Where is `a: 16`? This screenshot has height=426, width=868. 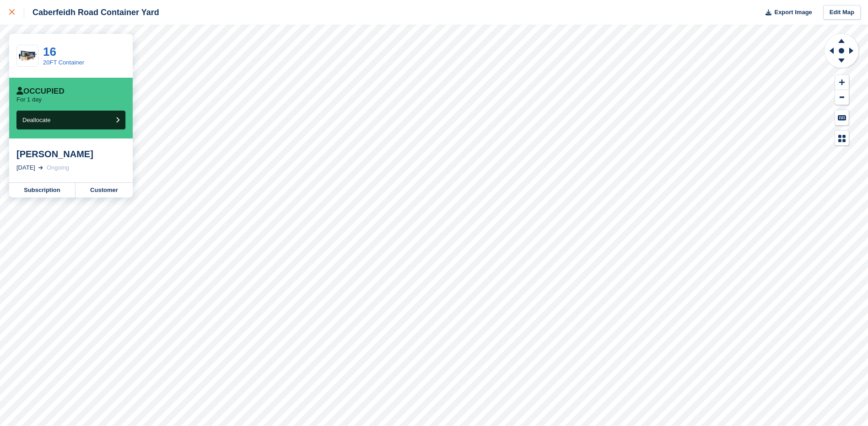 a: 16 is located at coordinates (49, 52).